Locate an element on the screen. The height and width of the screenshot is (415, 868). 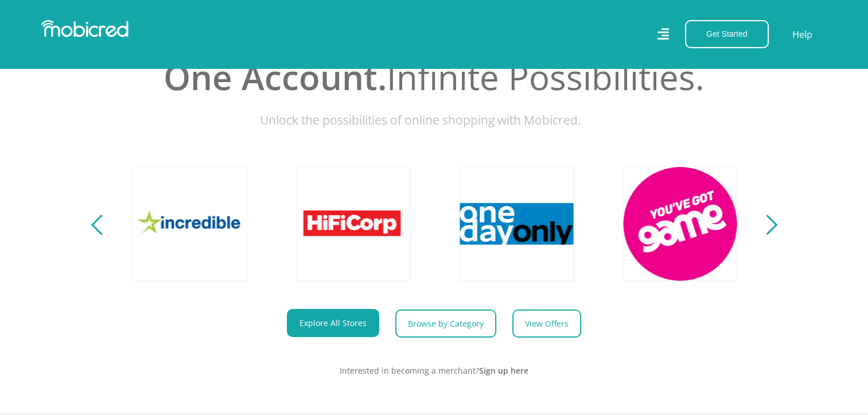
a: Sign up here is located at coordinates (504, 370).